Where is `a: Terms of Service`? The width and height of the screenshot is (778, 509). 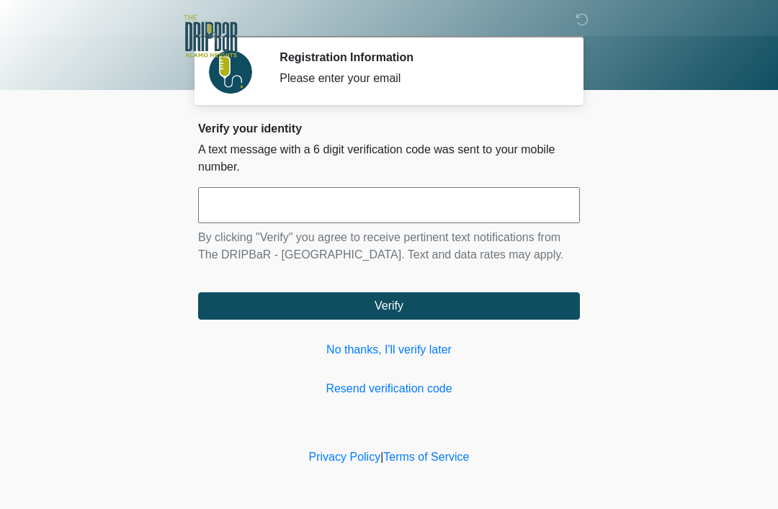
a: Terms of Service is located at coordinates (426, 457).